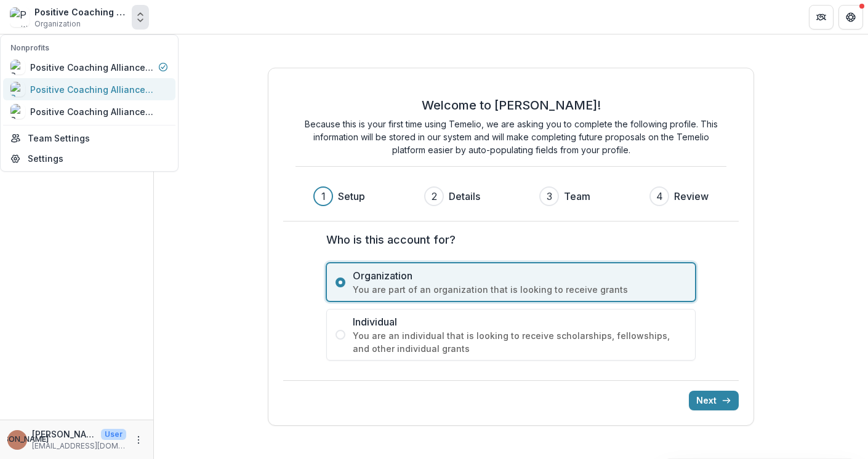 The height and width of the screenshot is (459, 868). I want to click on div: 3, so click(549, 196).